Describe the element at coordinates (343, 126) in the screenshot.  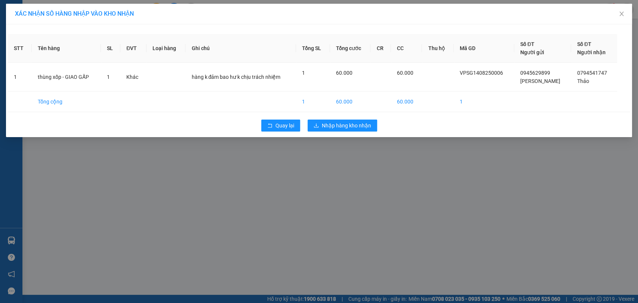
I see `button: downloadNhập hàng kho nhận` at that location.